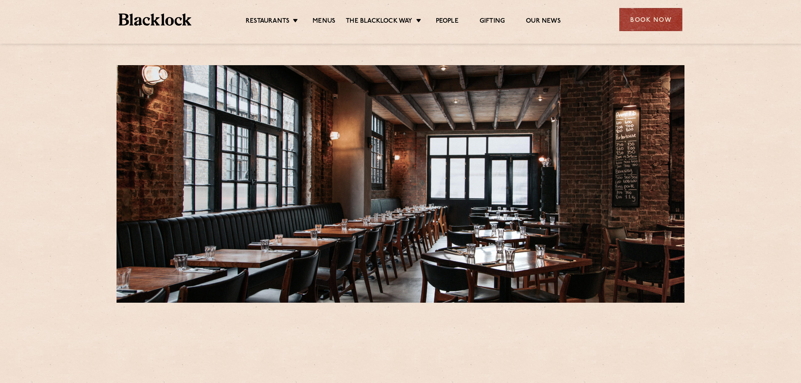  Describe the element at coordinates (267, 22) in the screenshot. I see `a: Restaurants` at that location.